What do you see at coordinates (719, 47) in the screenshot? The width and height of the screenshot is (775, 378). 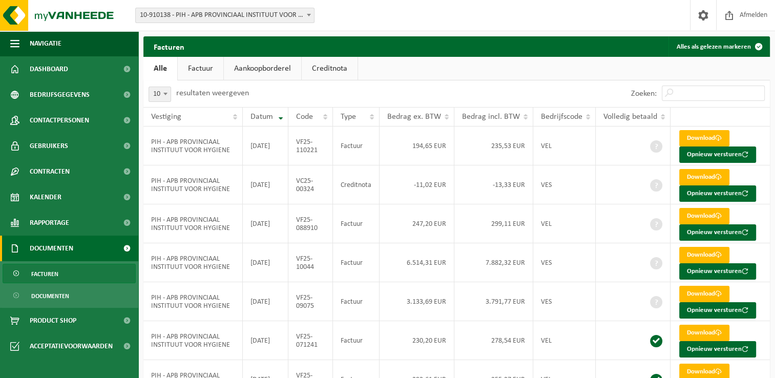 I see `button: Alles als gelezen markeren` at bounding box center [719, 47].